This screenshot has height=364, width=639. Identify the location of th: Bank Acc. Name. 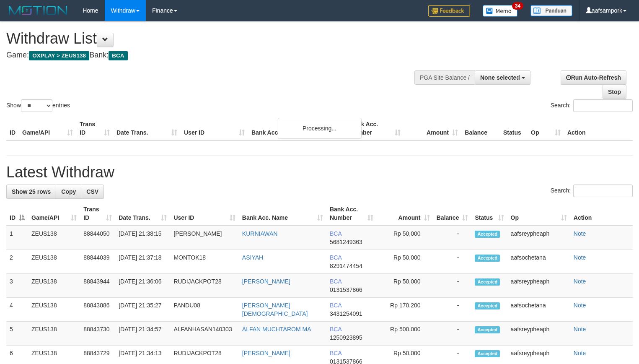
(297, 128).